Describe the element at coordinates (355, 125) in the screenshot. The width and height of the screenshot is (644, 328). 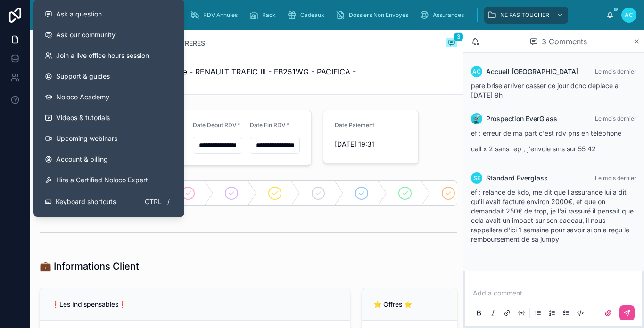
I see `span: Date Paiement` at that location.